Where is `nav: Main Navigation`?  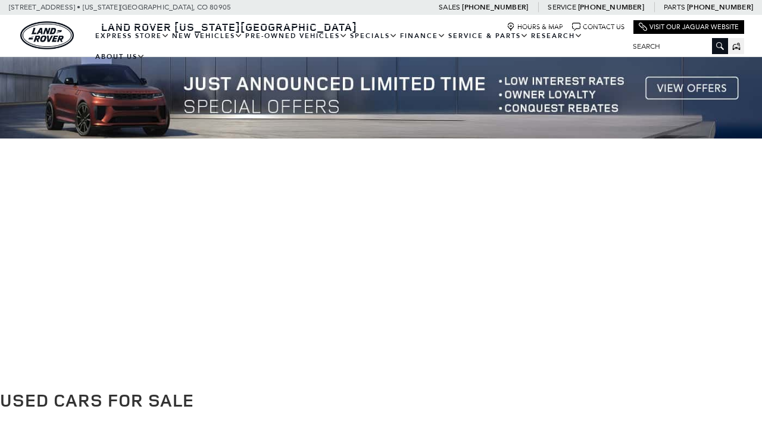 nav: Main Navigation is located at coordinates (359, 46).